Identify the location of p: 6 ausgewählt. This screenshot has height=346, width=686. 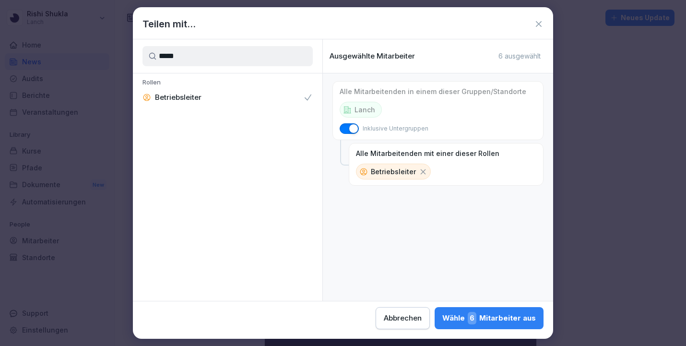
(519, 56).